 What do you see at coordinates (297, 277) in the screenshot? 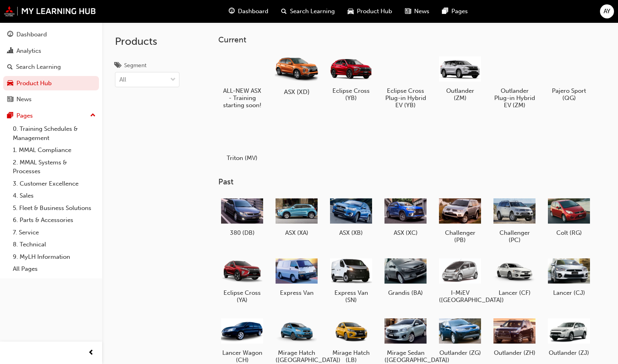
I see `a: Express Van` at bounding box center [297, 277].